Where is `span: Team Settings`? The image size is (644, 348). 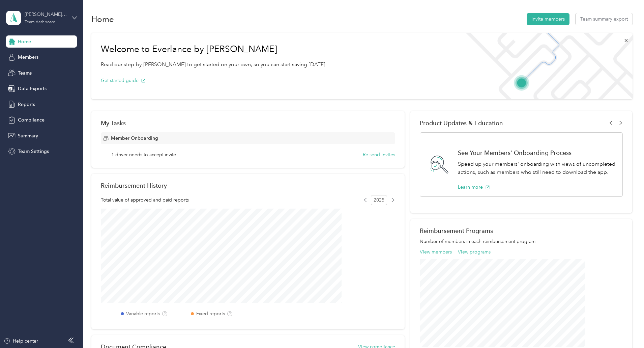
span: Team Settings is located at coordinates (33, 151).